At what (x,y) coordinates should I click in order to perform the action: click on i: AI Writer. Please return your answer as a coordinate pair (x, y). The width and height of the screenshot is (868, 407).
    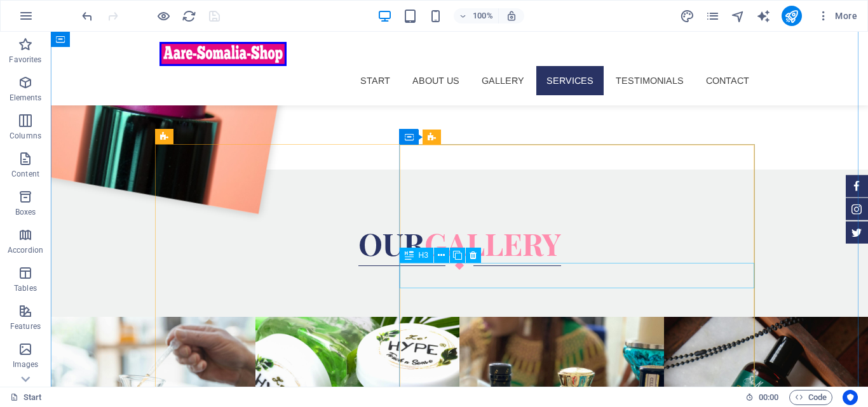
    Looking at the image, I should click on (763, 16).